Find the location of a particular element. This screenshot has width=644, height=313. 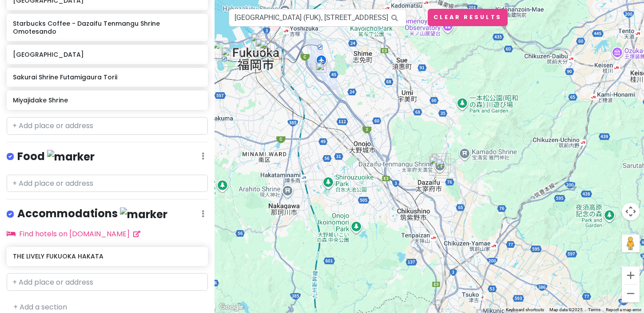

div: Dazaifu-tenmangu Shrine is located at coordinates (441, 163).